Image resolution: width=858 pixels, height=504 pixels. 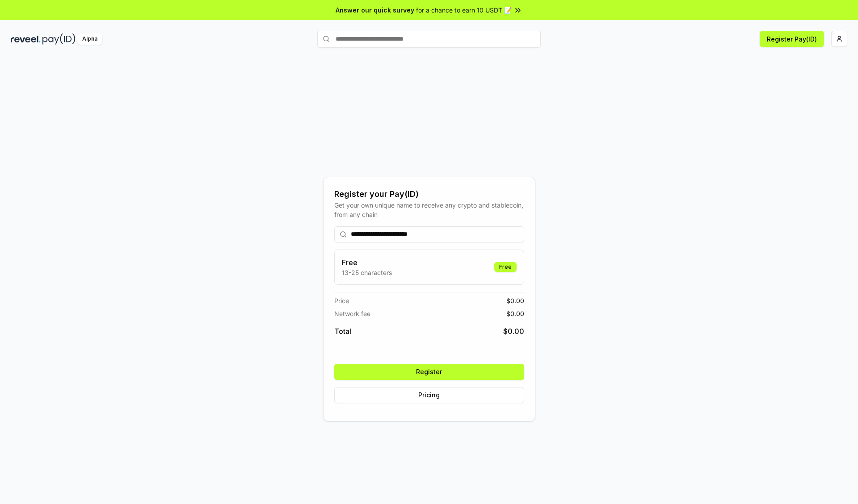 What do you see at coordinates (59, 39) in the screenshot?
I see `img: pay_id` at bounding box center [59, 39].